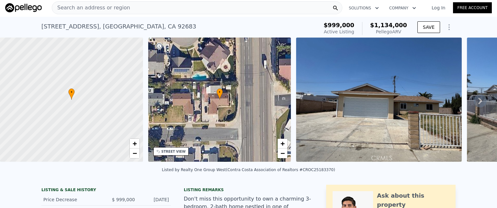  Describe the element at coordinates (72, 200) in the screenshot. I see `div: Price Decrease` at that location.